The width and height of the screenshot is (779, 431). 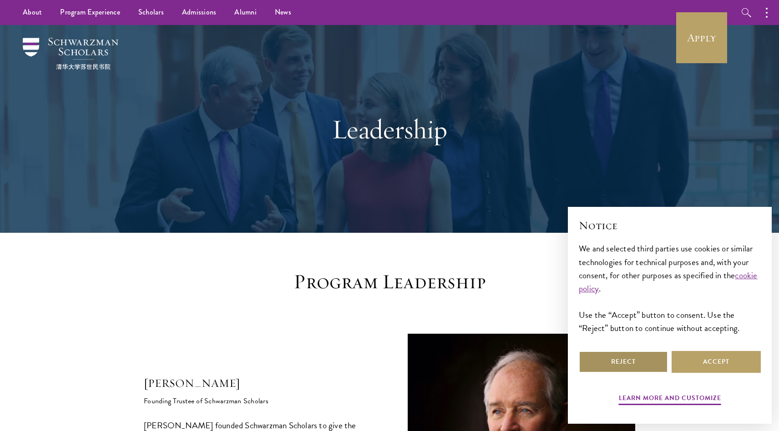 What do you see at coordinates (71, 54) in the screenshot?
I see `img: Schwarzman Scholars` at bounding box center [71, 54].